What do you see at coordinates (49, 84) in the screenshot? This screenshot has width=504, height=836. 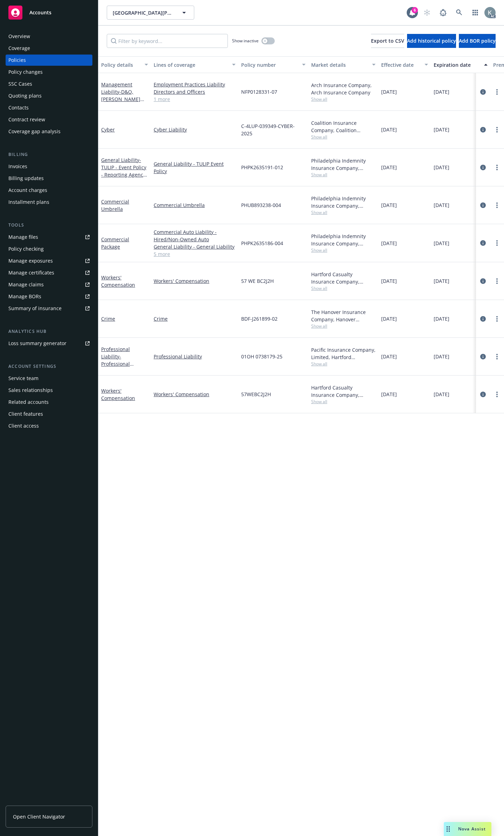 I see `a: SSC Cases` at bounding box center [49, 84].